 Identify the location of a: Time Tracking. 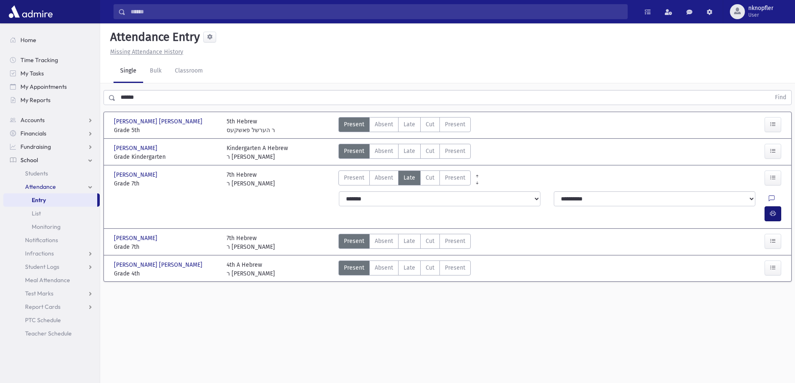
(51, 60).